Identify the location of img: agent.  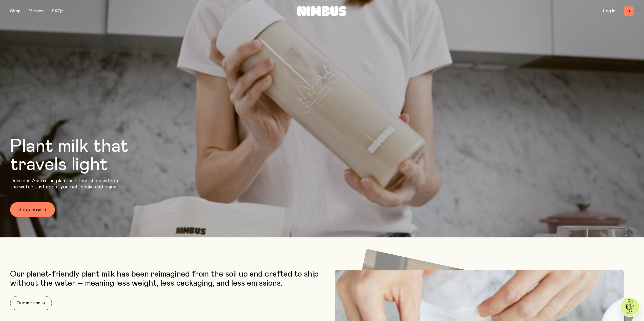
(630, 307).